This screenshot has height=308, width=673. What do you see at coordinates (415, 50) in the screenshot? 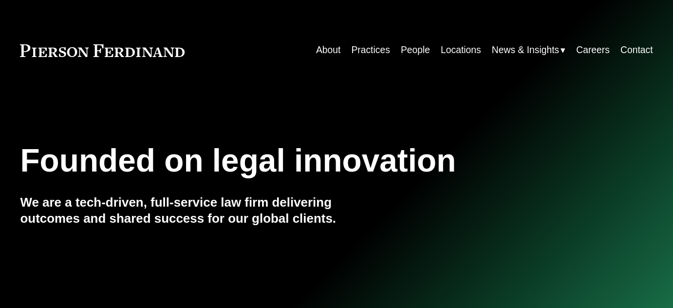
I see `a: People` at bounding box center [415, 50].